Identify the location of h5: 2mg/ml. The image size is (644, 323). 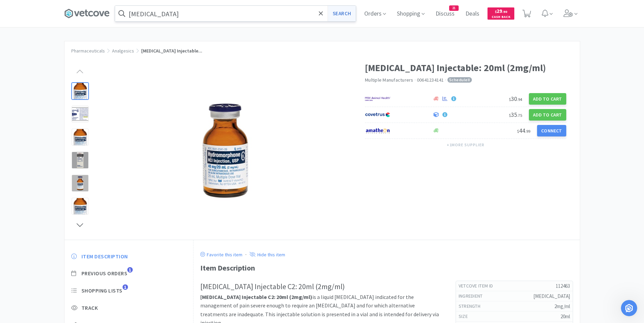
(528, 306).